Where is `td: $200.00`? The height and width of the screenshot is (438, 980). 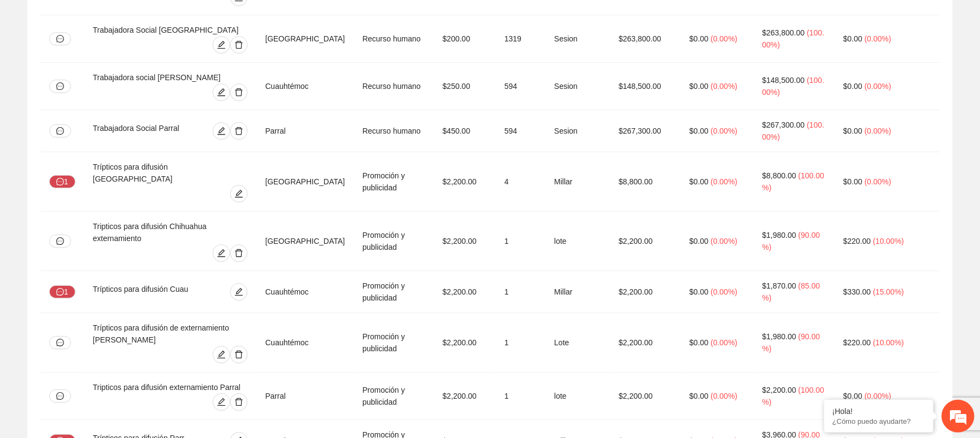
td: $200.00 is located at coordinates (464, 39).